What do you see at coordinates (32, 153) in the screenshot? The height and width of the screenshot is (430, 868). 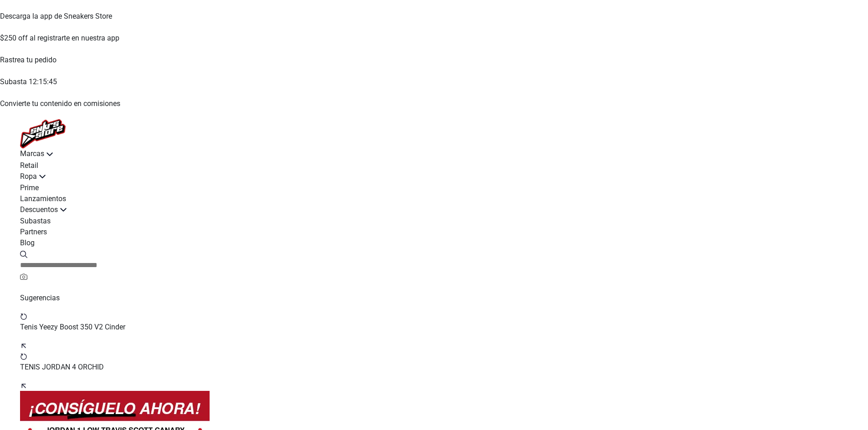 I see `span: Marcas` at bounding box center [32, 153].